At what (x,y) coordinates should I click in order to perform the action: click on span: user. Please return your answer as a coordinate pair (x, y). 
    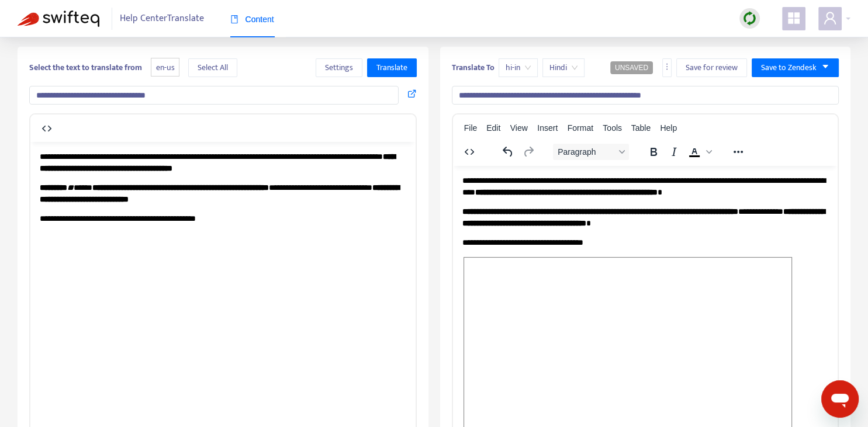
    Looking at the image, I should click on (830, 18).